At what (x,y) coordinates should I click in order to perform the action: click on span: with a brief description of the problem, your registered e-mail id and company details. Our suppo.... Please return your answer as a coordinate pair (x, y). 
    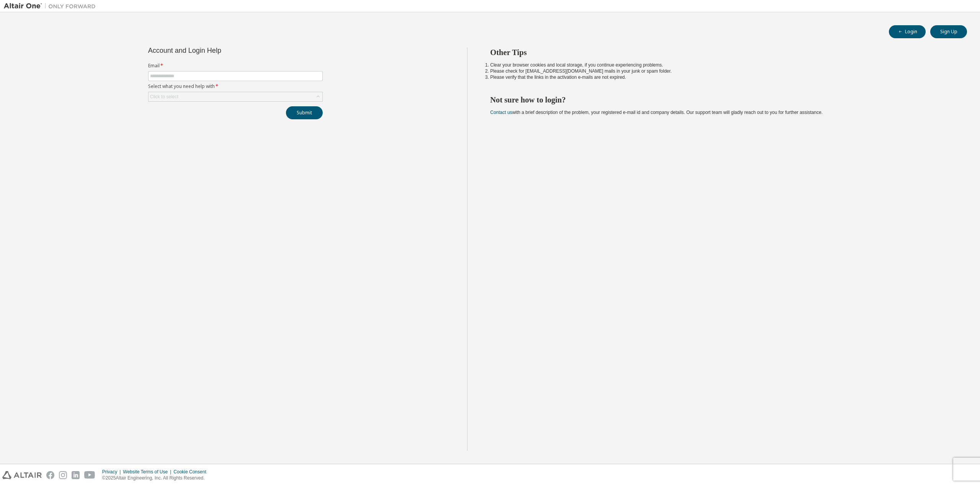
    Looking at the image, I should click on (657, 113).